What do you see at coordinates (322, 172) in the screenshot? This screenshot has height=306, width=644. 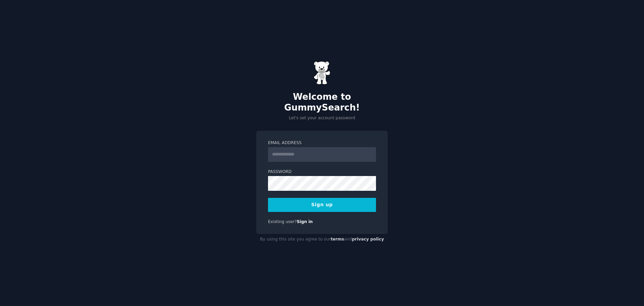 I see `label: Password` at bounding box center [322, 172].